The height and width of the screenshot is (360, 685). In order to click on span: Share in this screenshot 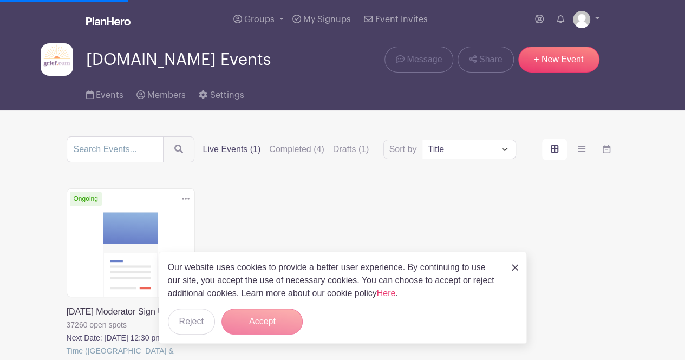, I will do `click(490, 60)`.